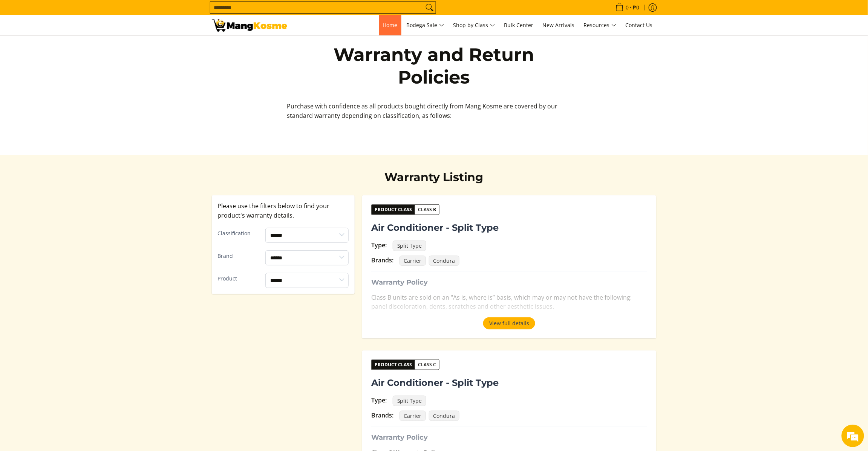 This screenshot has width=868, height=451. What do you see at coordinates (600, 25) in the screenshot?
I see `a: Resources` at bounding box center [600, 25].